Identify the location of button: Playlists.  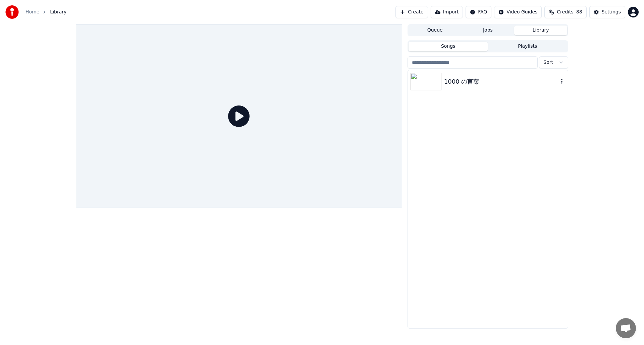
(527, 46).